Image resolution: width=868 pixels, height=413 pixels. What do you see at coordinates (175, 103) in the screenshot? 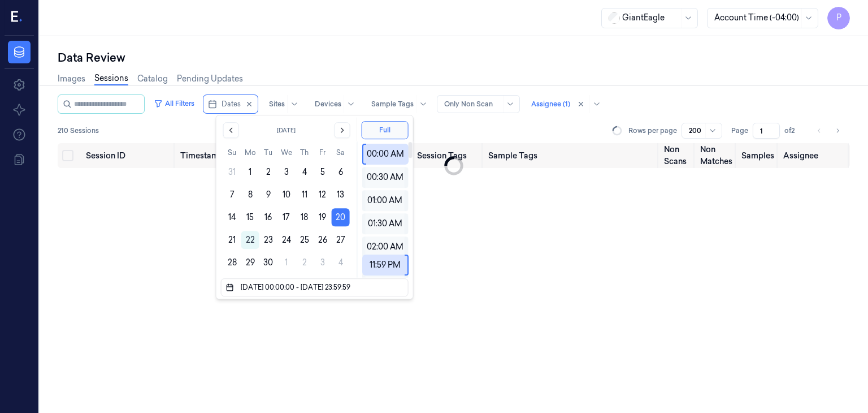
I see `button: All Filters` at bounding box center [175, 103].